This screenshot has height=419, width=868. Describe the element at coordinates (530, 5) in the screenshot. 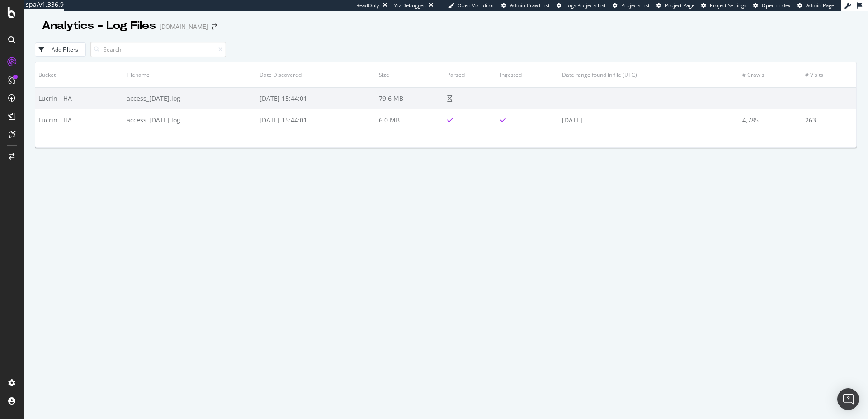

I see `span: Admin Crawl List` at that location.